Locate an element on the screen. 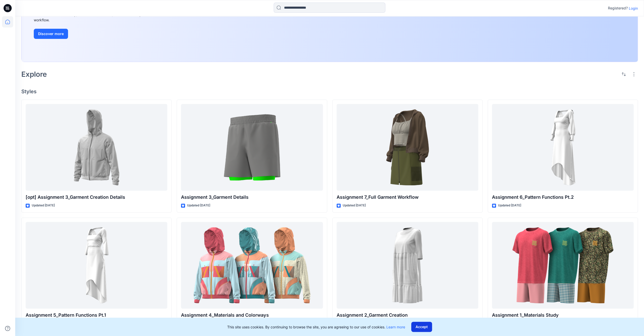 This screenshot has width=644, height=336. p: Assignment 6_Pattern Functions Pt.2 is located at coordinates (563, 197).